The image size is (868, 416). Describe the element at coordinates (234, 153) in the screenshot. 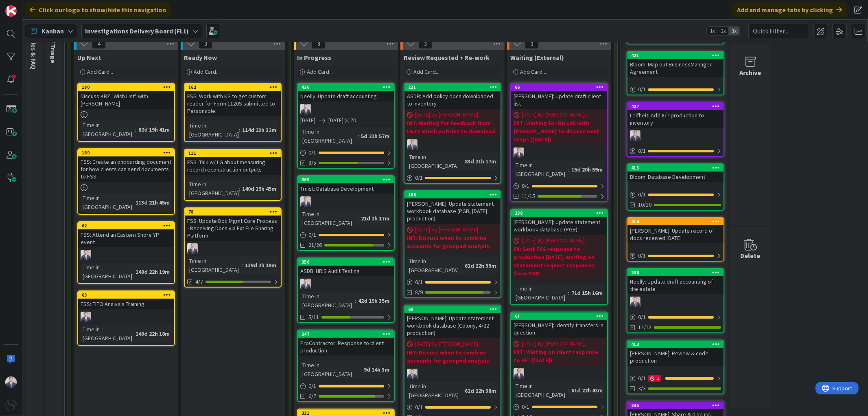

I see `div: 111` at that location.